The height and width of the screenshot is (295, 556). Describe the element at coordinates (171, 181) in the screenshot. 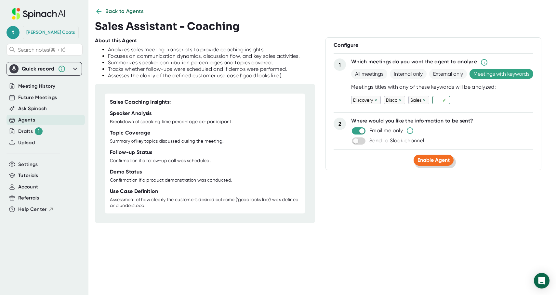

I see `div: Confirmation if a product demonstration was conducted.` at that location.